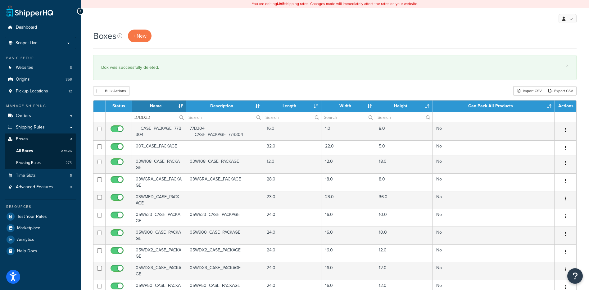 This screenshot has width=589, height=290. What do you see at coordinates (40, 187) in the screenshot?
I see `a: Advanced Features 8` at bounding box center [40, 187].